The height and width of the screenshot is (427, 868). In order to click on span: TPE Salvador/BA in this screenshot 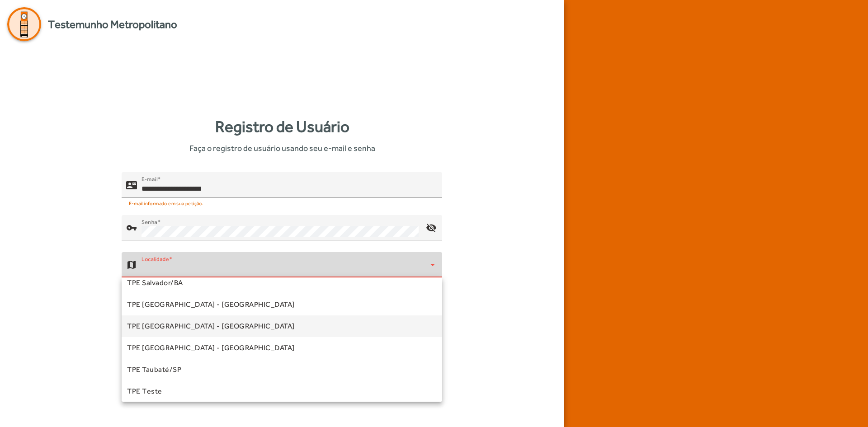, I will do `click(155, 283)`.